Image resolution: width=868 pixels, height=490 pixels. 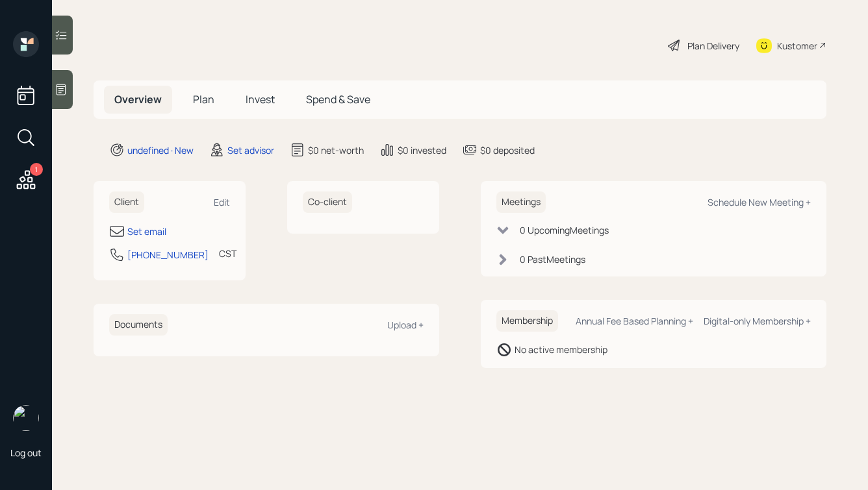 What do you see at coordinates (26, 418) in the screenshot?
I see `img: hunter_neumayer.jpg` at bounding box center [26, 418].